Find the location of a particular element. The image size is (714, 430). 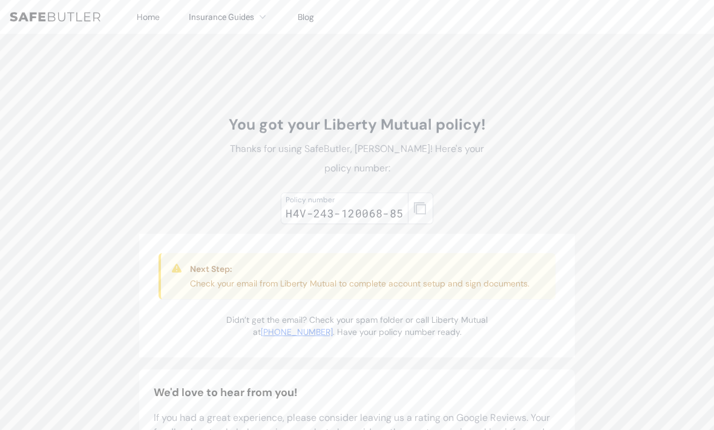

h2: We'd love to hear from you! is located at coordinates (357, 392).